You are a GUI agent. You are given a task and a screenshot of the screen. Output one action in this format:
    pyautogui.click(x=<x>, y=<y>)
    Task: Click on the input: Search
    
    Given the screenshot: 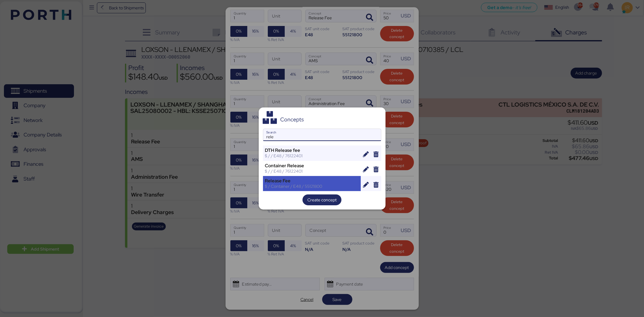 What is the action you would take?
    pyautogui.click(x=322, y=135)
    